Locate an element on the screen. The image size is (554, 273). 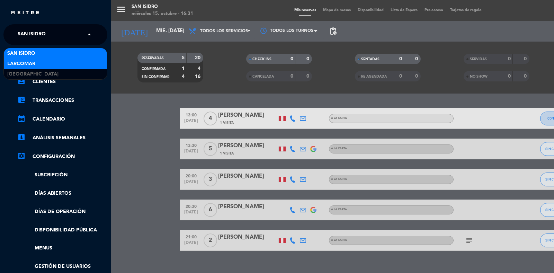
a: Días abiertos is located at coordinates (62, 193).